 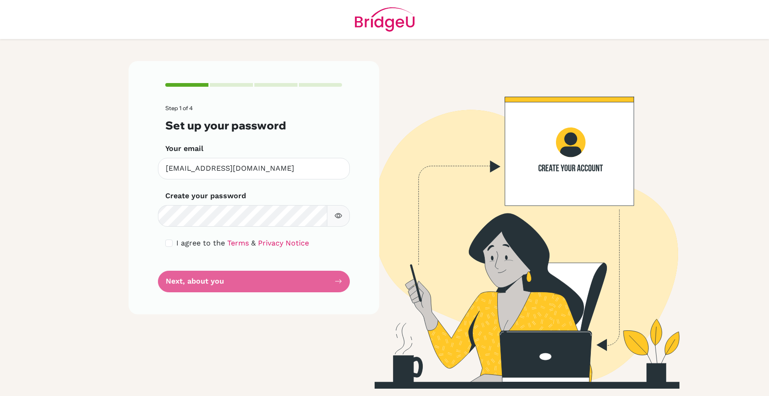 What do you see at coordinates (238, 243) in the screenshot?
I see `a: Terms` at bounding box center [238, 243].